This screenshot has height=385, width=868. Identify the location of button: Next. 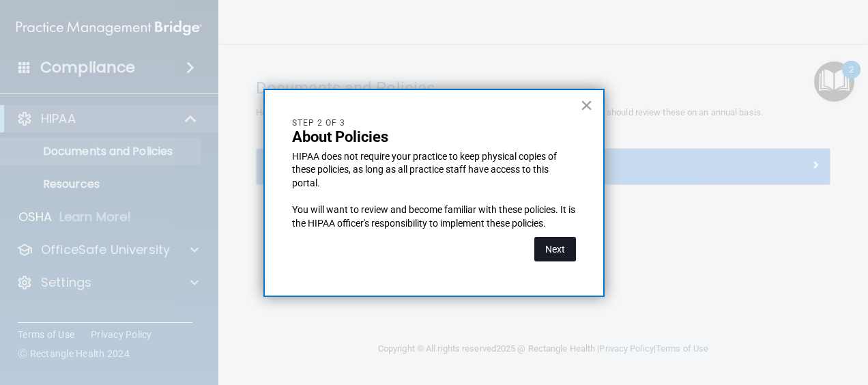
(555, 249).